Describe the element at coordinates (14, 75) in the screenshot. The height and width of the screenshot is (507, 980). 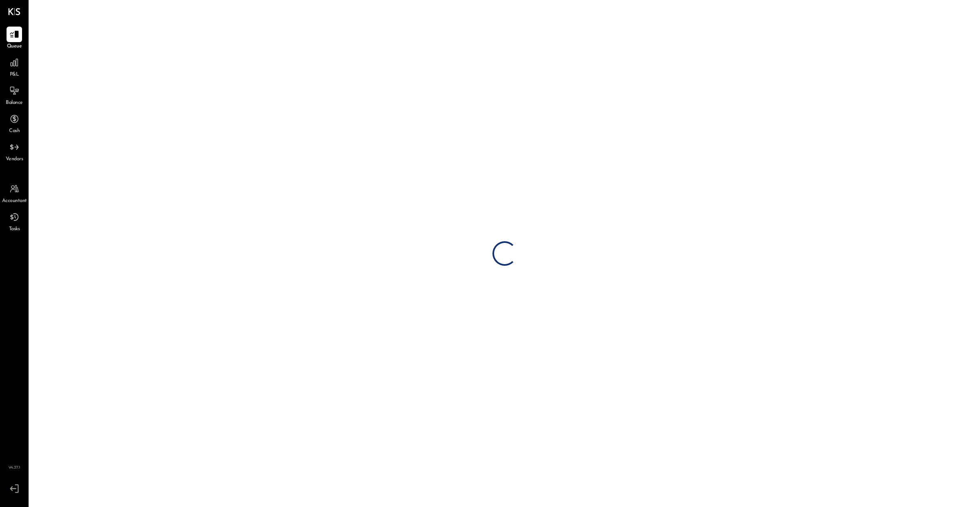
I see `span: P&L` at that location.